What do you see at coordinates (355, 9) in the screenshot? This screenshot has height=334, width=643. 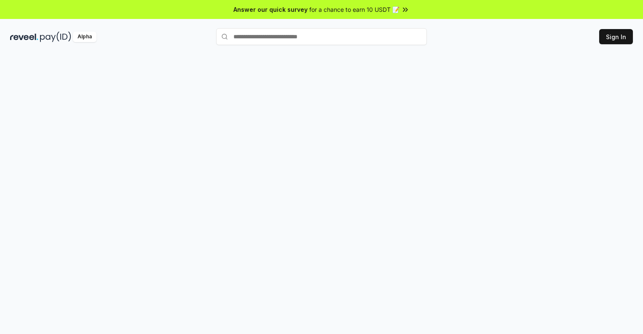 I see `span: for a chance to earn 10 USDT 📝` at bounding box center [355, 9].